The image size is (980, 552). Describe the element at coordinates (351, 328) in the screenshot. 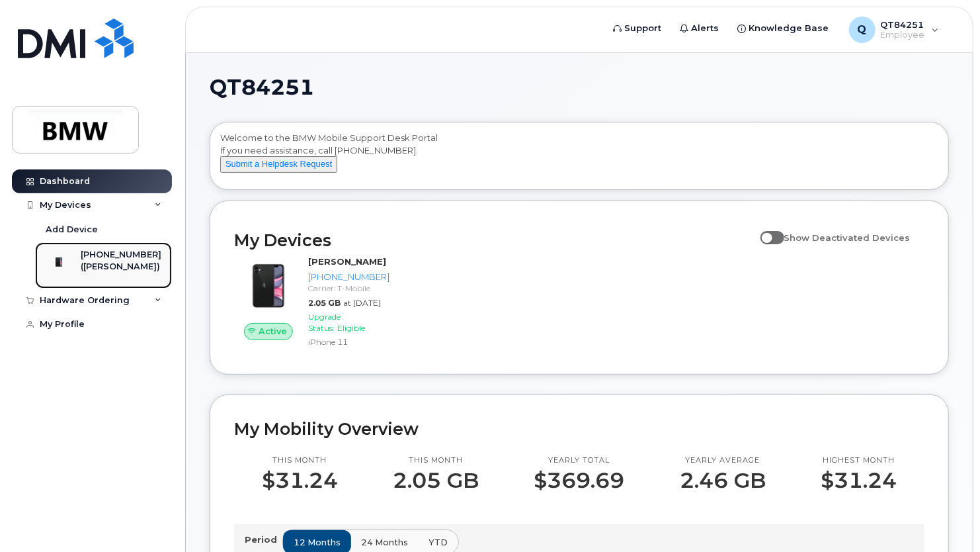

I see `span: Eligible` at that location.